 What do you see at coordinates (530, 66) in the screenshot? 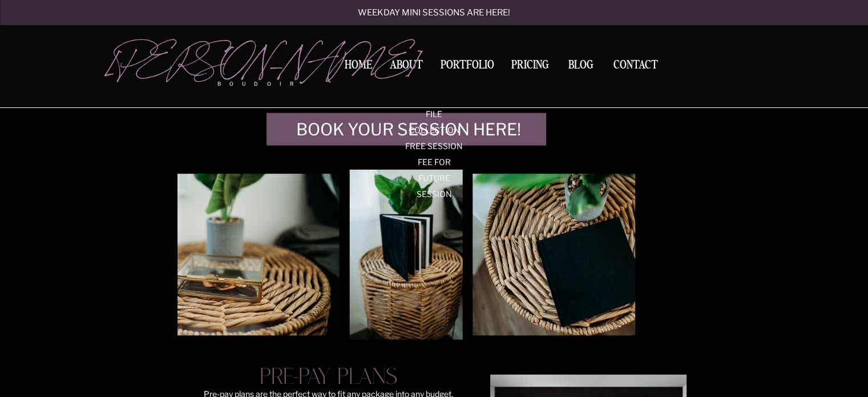
I see `nav: Pricing` at bounding box center [530, 66].